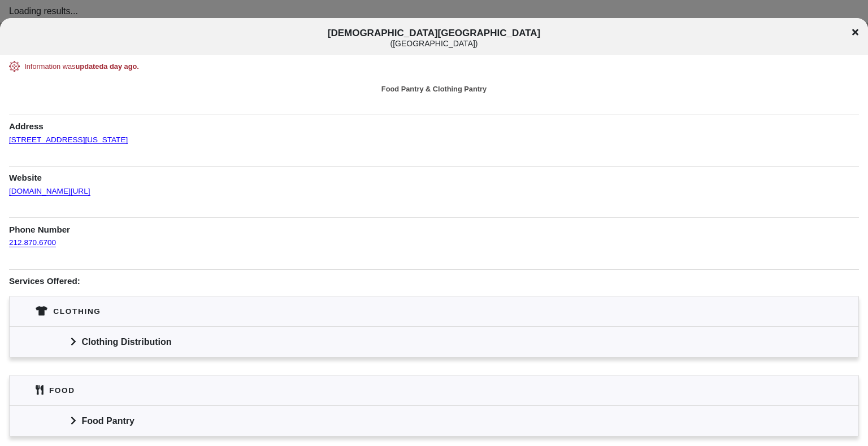 The height and width of the screenshot is (446, 868). Describe the element at coordinates (77, 312) in the screenshot. I see `div: Clothing` at that location.